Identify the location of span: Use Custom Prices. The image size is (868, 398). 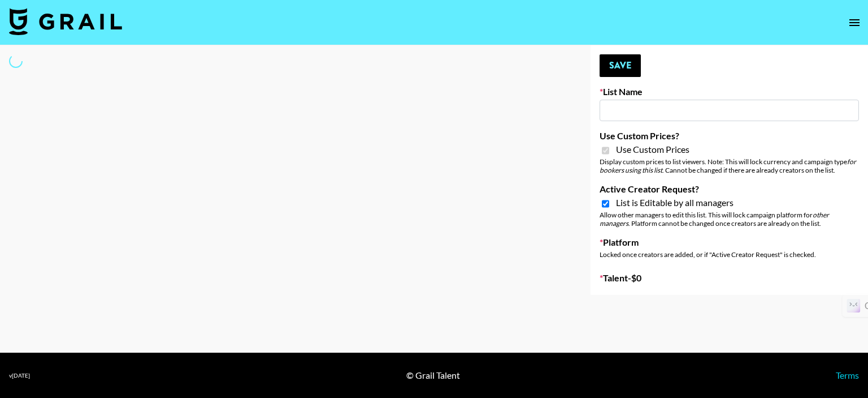
(653, 149).